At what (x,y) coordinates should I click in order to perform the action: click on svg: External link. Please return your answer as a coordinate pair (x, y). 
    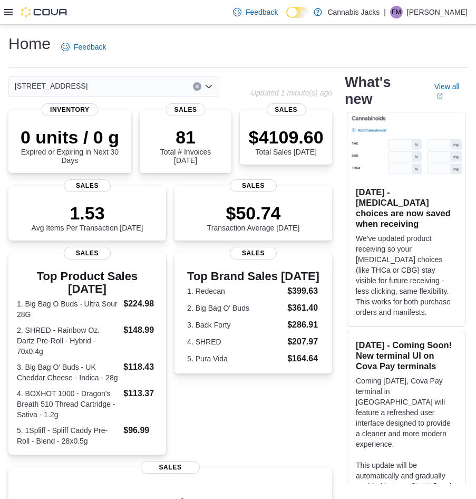
    Looking at the image, I should click on (440, 96).